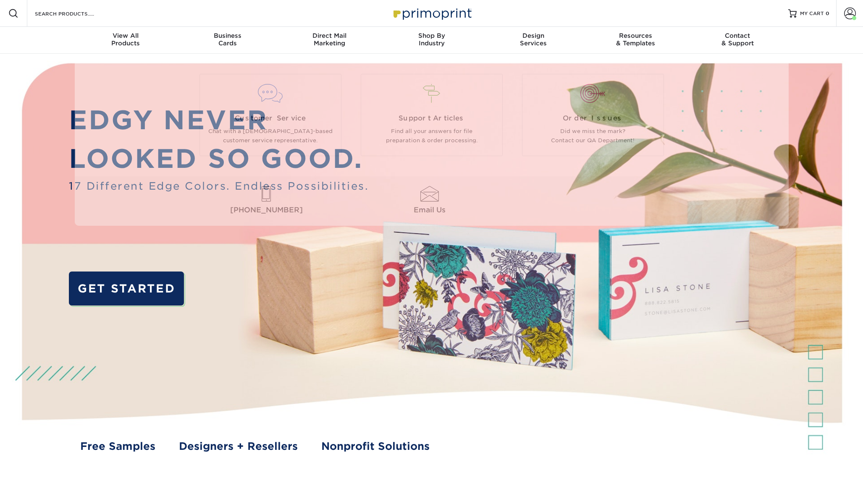 Image resolution: width=863 pixels, height=504 pixels. What do you see at coordinates (432, 40) in the screenshot?
I see `a: Shop ByIndustry` at bounding box center [432, 40].